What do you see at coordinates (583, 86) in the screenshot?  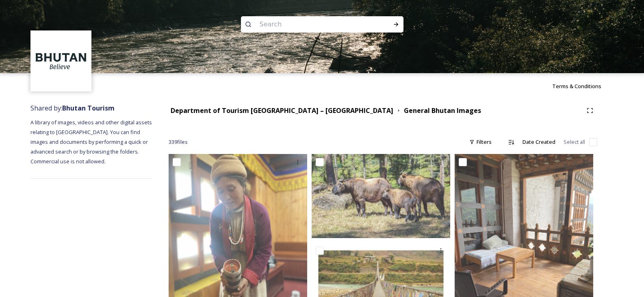 I see `a: Terms & Conditions` at bounding box center [583, 86].